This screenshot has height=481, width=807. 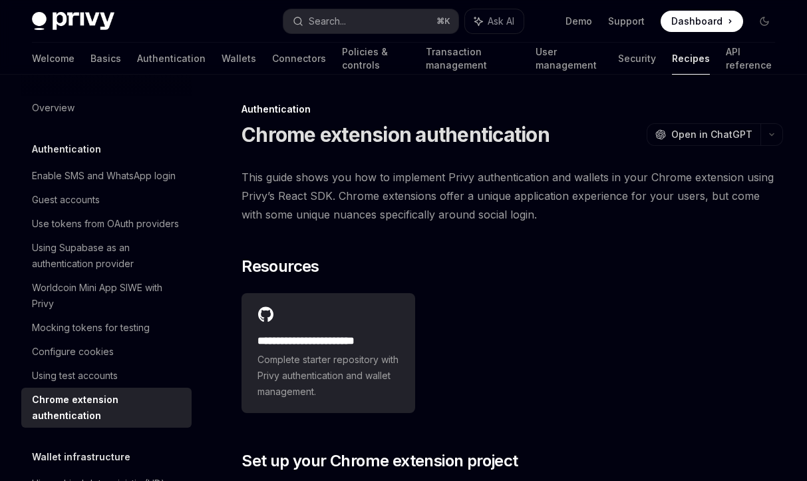 I want to click on a: User management, so click(x=569, y=59).